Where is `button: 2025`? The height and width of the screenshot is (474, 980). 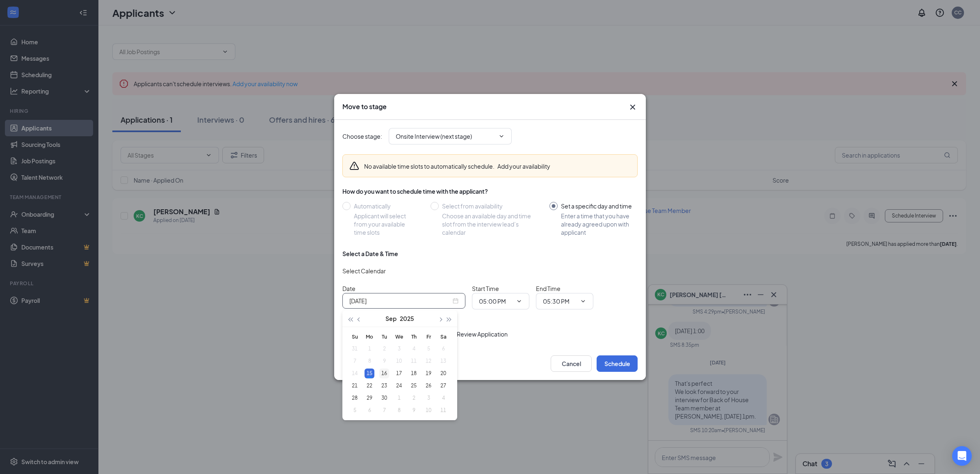 button: 2025 is located at coordinates (407, 318).